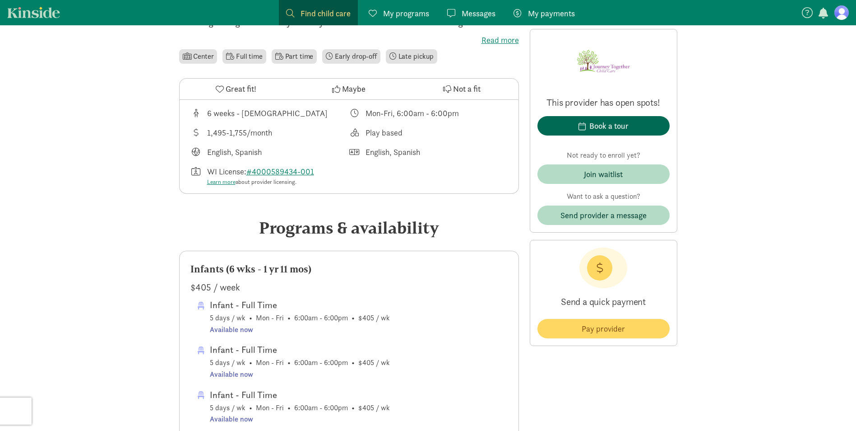  Describe the element at coordinates (467, 88) in the screenshot. I see `span: Not a fit` at that location.